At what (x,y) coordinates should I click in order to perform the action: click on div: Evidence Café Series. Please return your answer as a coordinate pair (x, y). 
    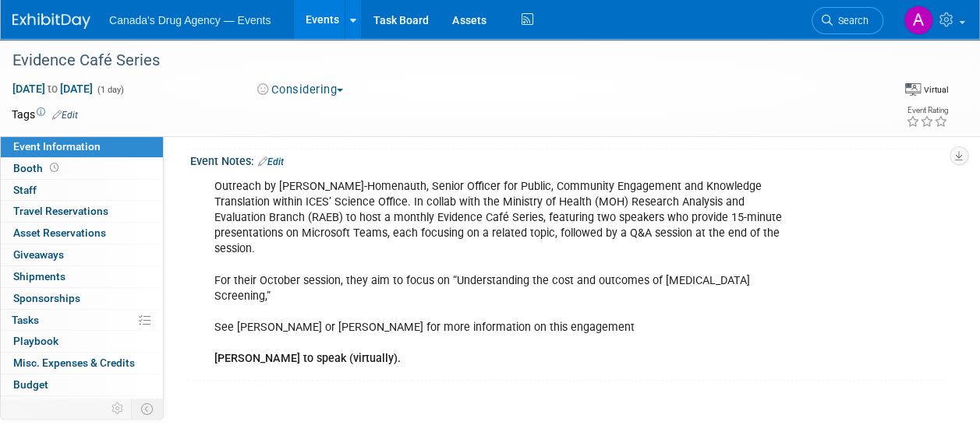
    Looking at the image, I should click on (437, 60).